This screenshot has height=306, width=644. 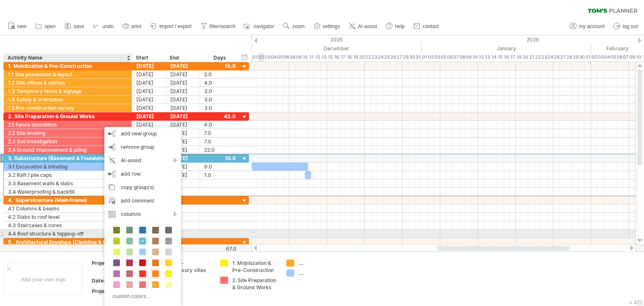 I want to click on div: Wednesday, 24 December 2025, so click(x=381, y=57).